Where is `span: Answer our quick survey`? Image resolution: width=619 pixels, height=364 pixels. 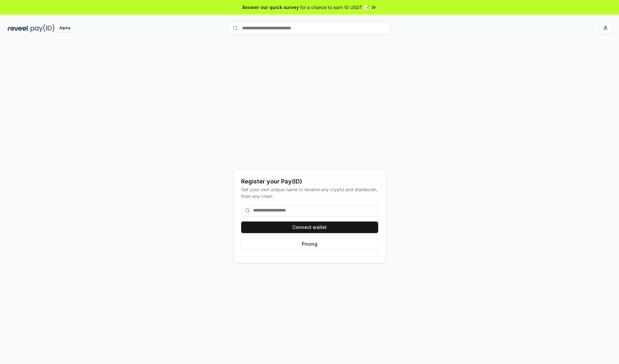
span: Answer our quick survey is located at coordinates (271, 7).